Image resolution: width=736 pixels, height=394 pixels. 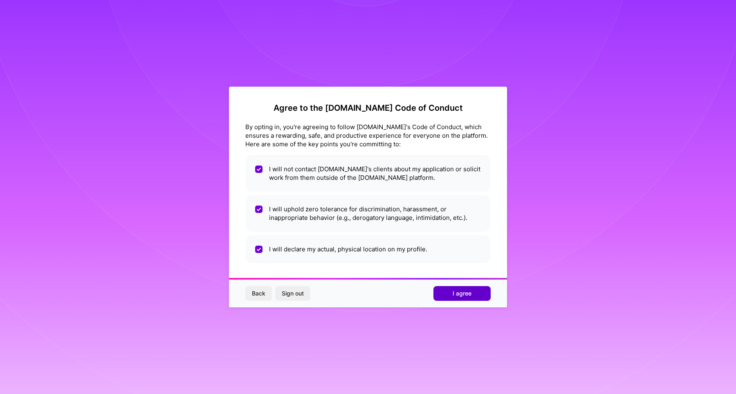 I want to click on button: Back, so click(x=259, y=294).